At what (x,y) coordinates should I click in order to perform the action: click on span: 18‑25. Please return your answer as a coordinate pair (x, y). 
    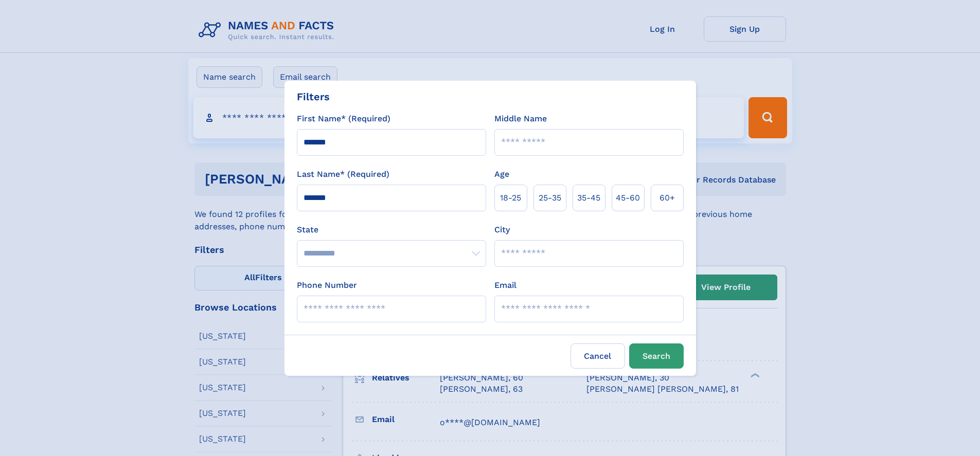
    Looking at the image, I should click on (510, 198).